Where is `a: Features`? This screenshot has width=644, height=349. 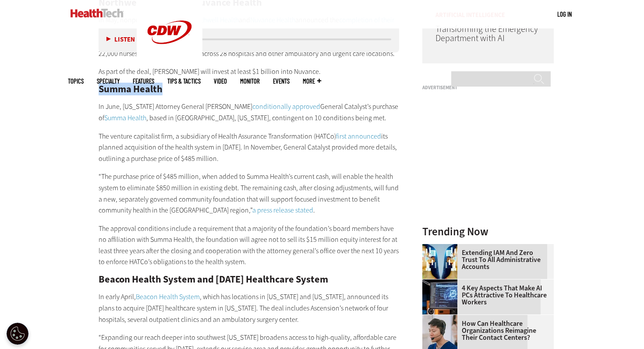
a: Features is located at coordinates (143, 81).